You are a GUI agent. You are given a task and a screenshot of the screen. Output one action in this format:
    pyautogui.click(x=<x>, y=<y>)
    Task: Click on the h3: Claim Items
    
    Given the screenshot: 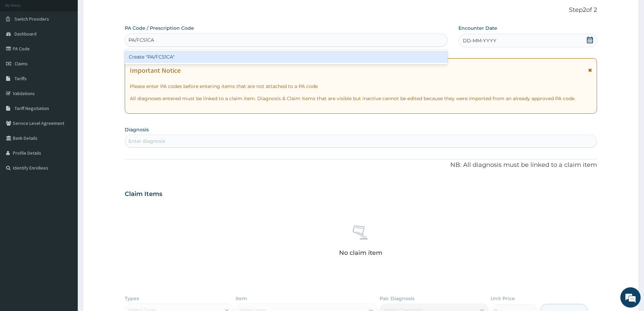 What is the action you would take?
    pyautogui.click(x=144, y=194)
    